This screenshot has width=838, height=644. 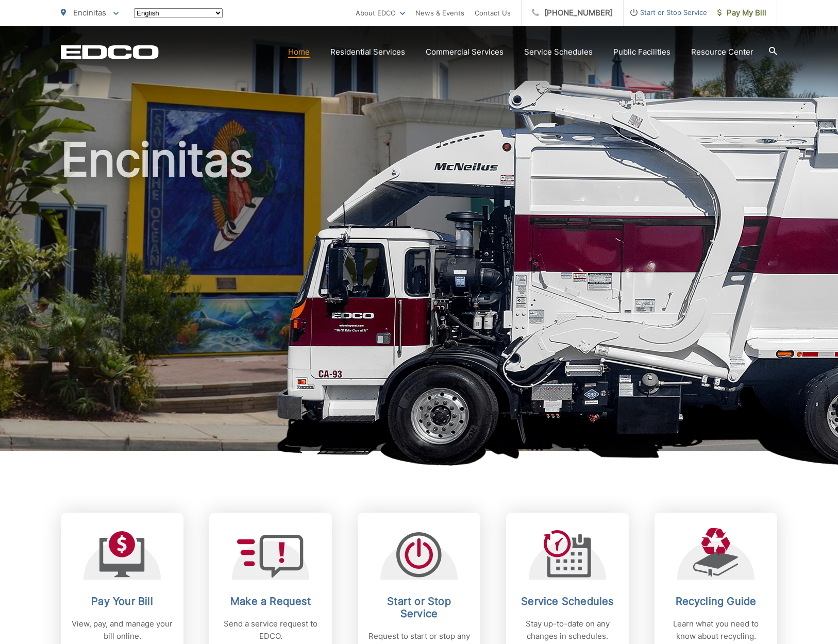 What do you see at coordinates (642, 52) in the screenshot?
I see `a: Public Facilities` at bounding box center [642, 52].